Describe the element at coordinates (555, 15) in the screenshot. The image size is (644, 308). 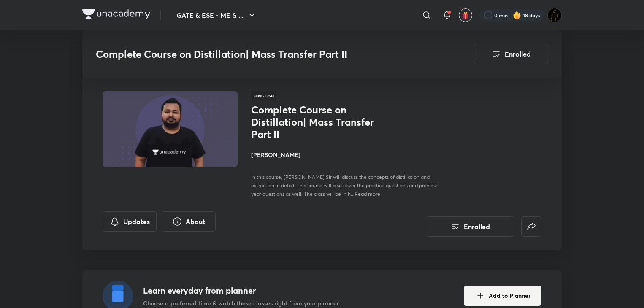
I see `img: Ranit Maity01` at that location.